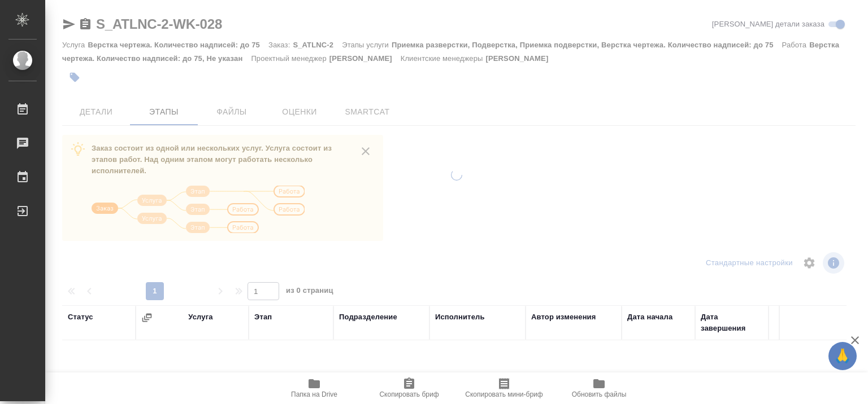 The height and width of the screenshot is (404, 868). What do you see at coordinates (263, 317) in the screenshot?
I see `div: Этап` at bounding box center [263, 317].